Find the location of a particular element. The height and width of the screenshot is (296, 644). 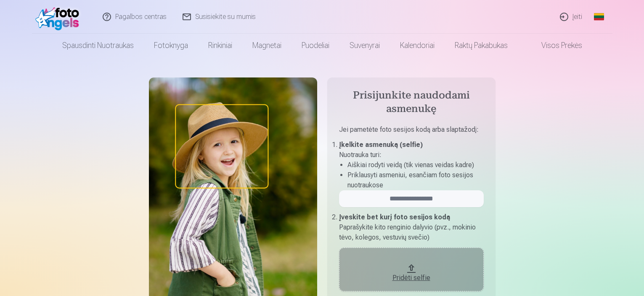

b: Įveskite bet kurį foto sesijos kodą is located at coordinates (395, 217).